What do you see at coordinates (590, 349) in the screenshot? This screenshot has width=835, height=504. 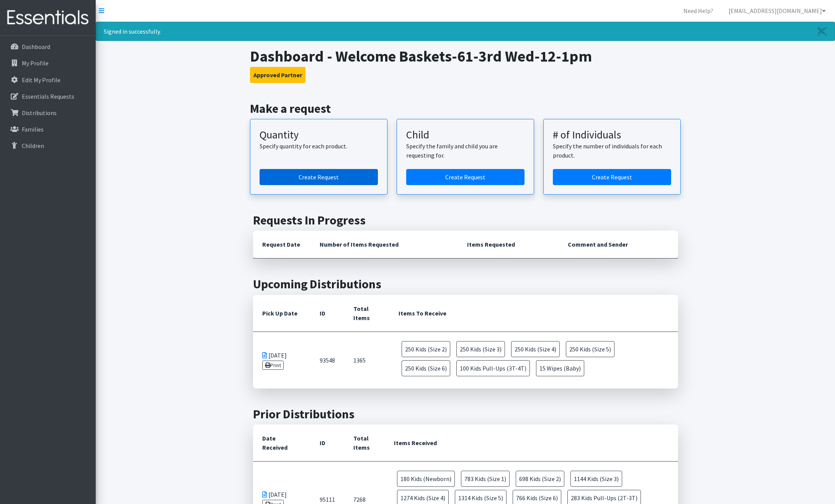 I see `span: 250 Kids (Size 5)` at bounding box center [590, 349].